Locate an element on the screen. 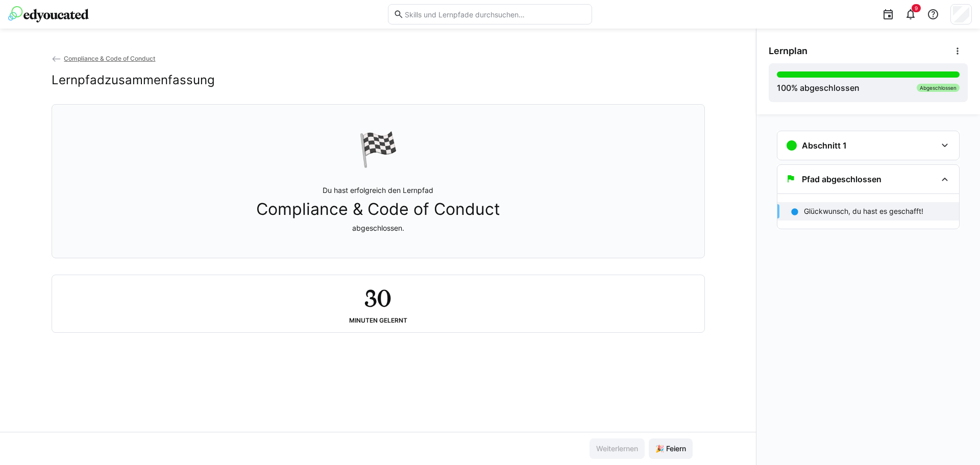 Image resolution: width=980 pixels, height=465 pixels. span: 🎉 Feiern is located at coordinates (671, 449).